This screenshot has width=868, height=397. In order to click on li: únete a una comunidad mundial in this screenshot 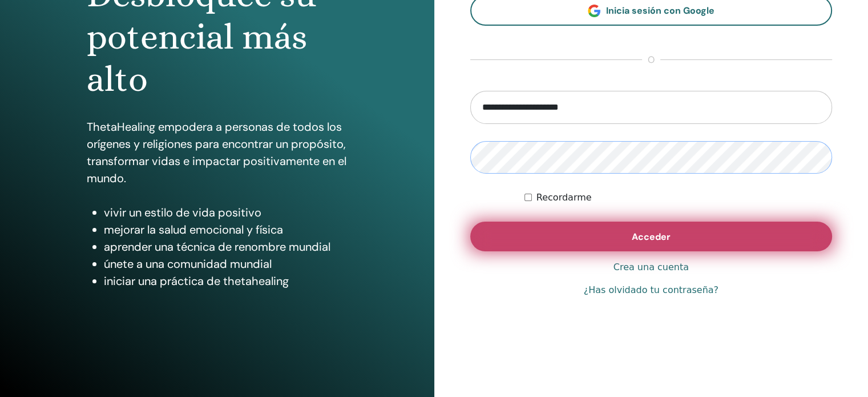, I will do `click(226, 264)`.